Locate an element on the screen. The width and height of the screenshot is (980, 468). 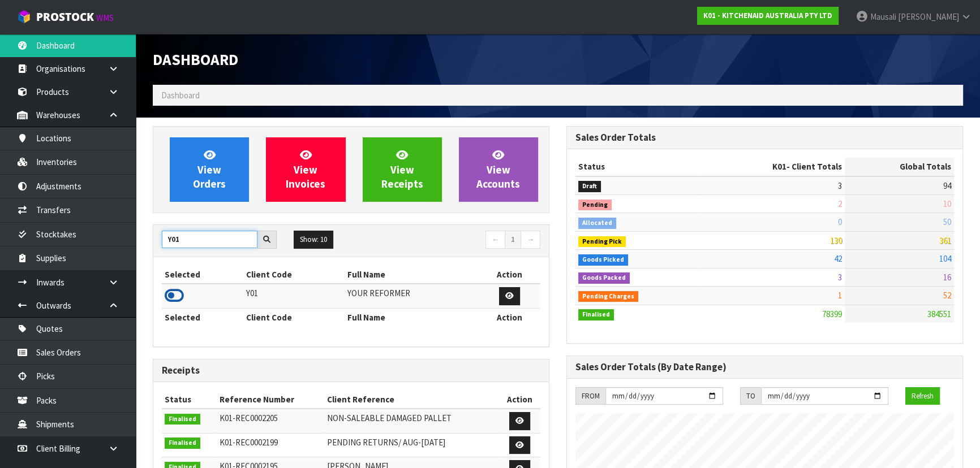
span: View Invoices is located at coordinates (306, 169).